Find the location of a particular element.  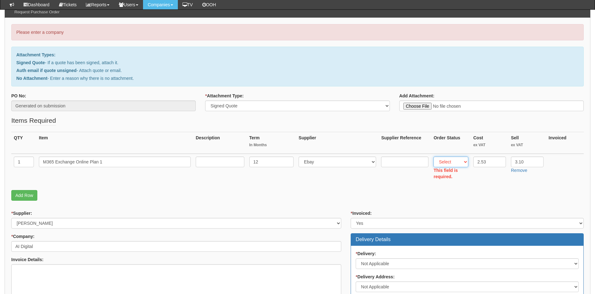

a: Remove is located at coordinates (519, 171).